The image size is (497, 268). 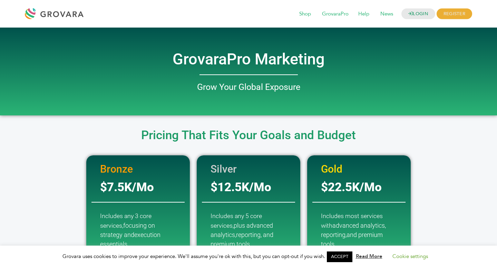 What do you see at coordinates (386, 14) in the screenshot?
I see `a: News` at bounding box center [386, 14].